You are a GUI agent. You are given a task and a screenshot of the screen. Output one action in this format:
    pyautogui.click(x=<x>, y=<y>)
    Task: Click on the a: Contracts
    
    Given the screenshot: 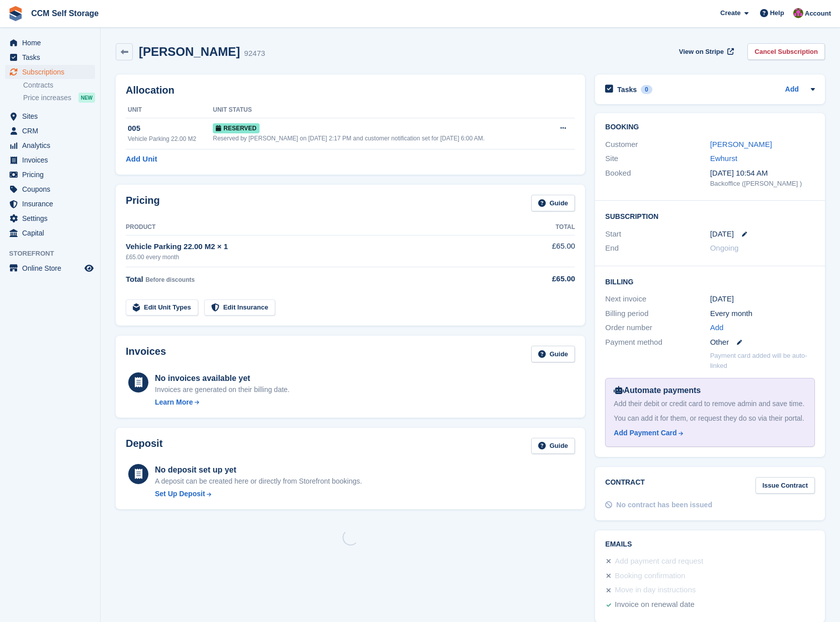 What is the action you would take?
    pyautogui.click(x=59, y=85)
    